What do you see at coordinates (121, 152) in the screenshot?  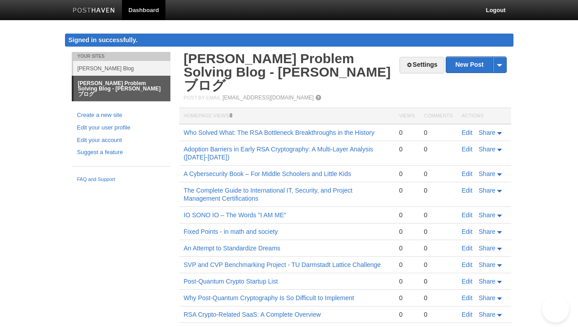 I see `a: Suggest a feature` at bounding box center [121, 152].